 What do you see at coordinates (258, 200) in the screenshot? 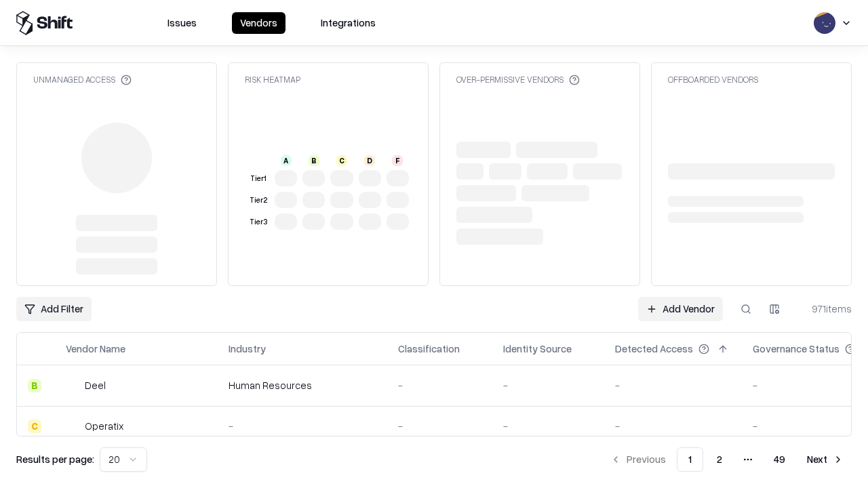
I see `div: Tier 2` at bounding box center [258, 200].